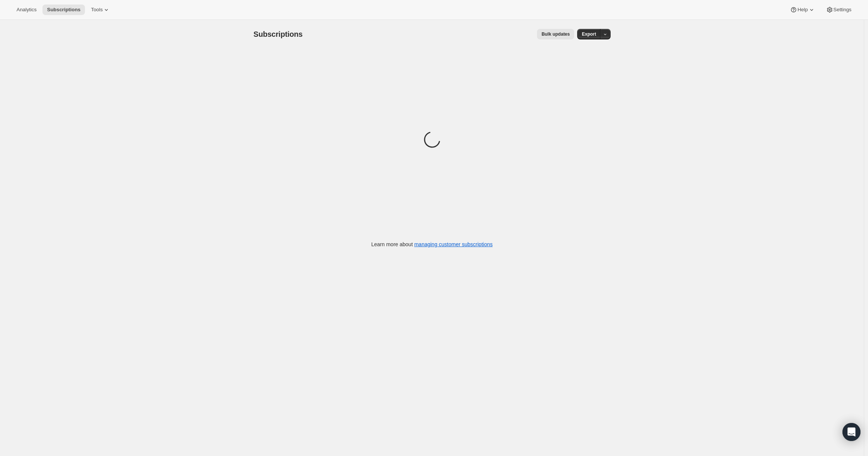  Describe the element at coordinates (555, 34) in the screenshot. I see `button: Bulk updates` at that location.